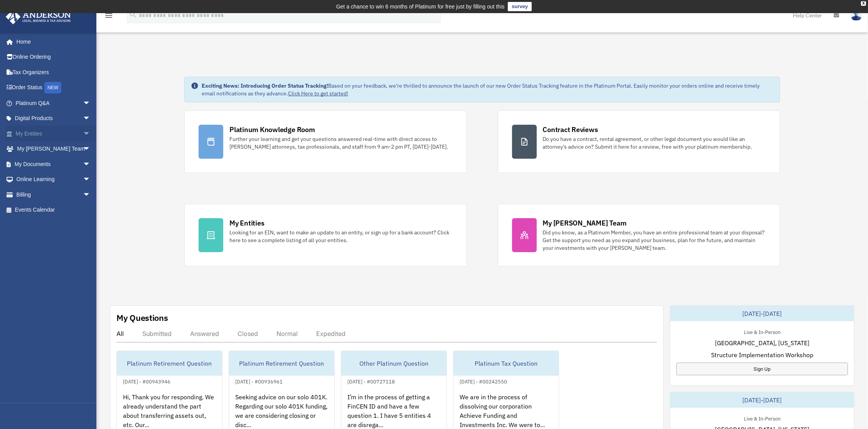 Image resolution: width=868 pixels, height=429 pixels. What do you see at coordinates (655, 240) in the screenshot?
I see `div: Did you know, as a Platinum Member, you have an entire professional team at your disposal? Get th...` at bounding box center [655, 240].